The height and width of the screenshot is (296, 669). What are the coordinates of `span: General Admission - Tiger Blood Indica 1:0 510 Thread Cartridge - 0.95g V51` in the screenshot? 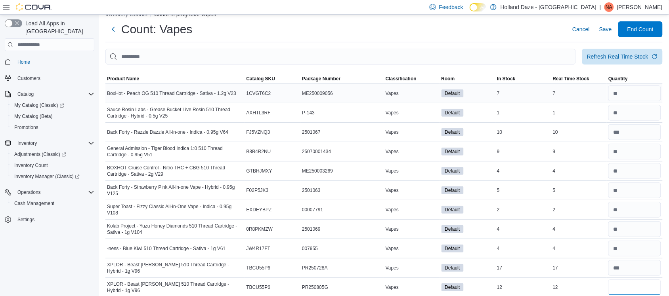 It's located at (175, 152).